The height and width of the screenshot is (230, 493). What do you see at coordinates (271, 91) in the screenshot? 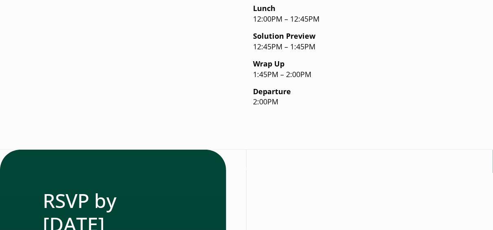
I see `strong: Departure` at bounding box center [271, 91].